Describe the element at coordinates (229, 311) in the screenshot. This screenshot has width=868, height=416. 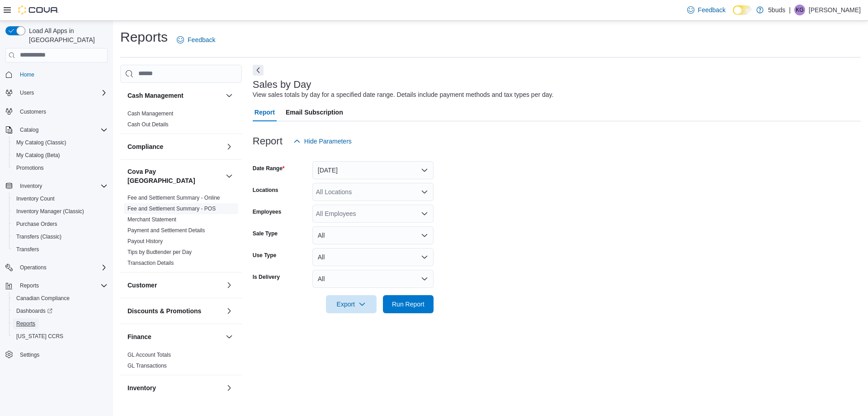
I see `button: Discounts & Promotions` at that location.